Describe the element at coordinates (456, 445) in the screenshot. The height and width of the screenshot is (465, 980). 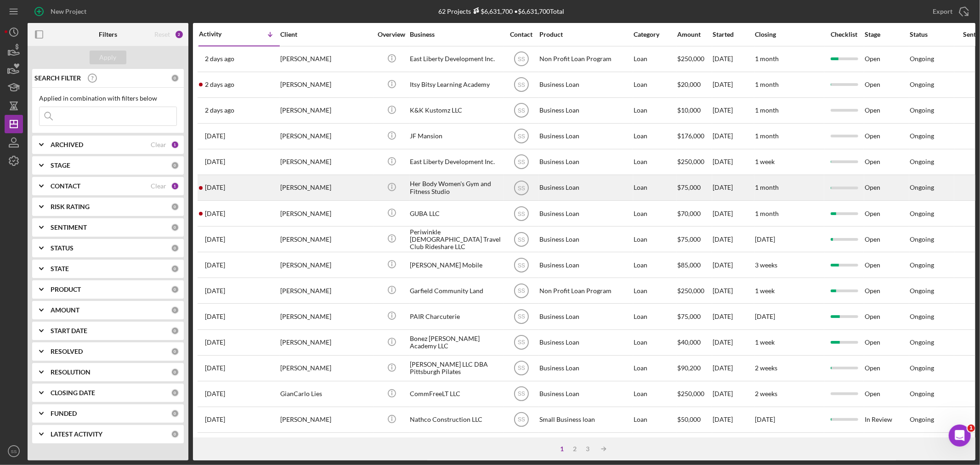
I see `div: Pittsburgh Cultural Arts Collective LLC` at that location.